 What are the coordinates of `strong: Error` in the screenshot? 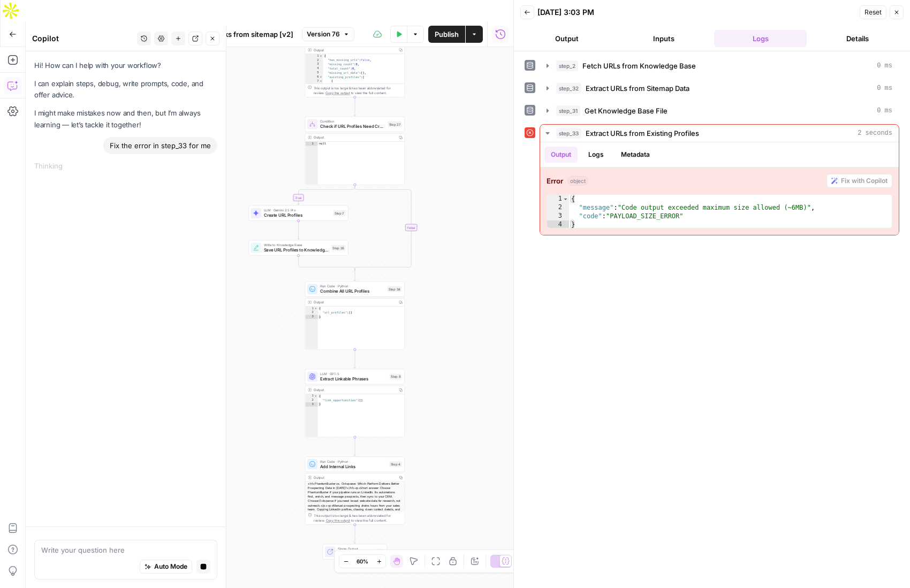 It's located at (554, 181).